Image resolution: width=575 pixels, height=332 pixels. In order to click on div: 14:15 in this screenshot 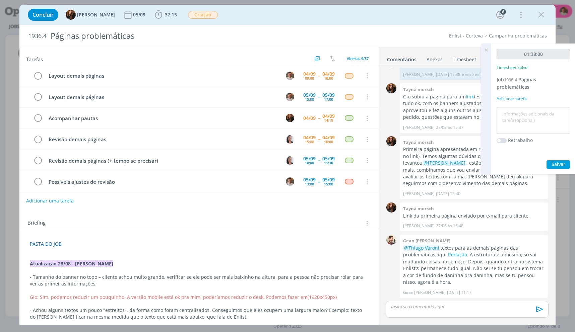, I will do `click(328, 120)`.